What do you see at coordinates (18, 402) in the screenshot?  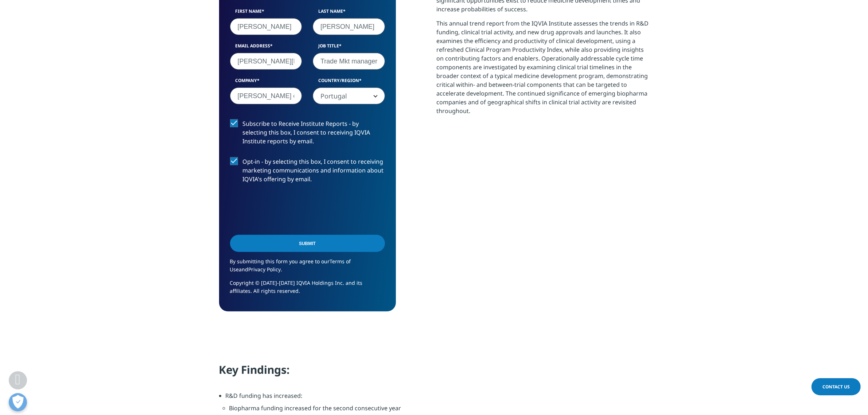 I see `button: Abrir preferências` at bounding box center [18, 402].